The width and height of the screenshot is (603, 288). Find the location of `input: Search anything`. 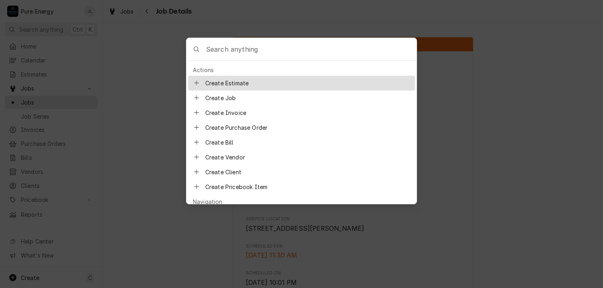

input: Search anything is located at coordinates (311, 49).